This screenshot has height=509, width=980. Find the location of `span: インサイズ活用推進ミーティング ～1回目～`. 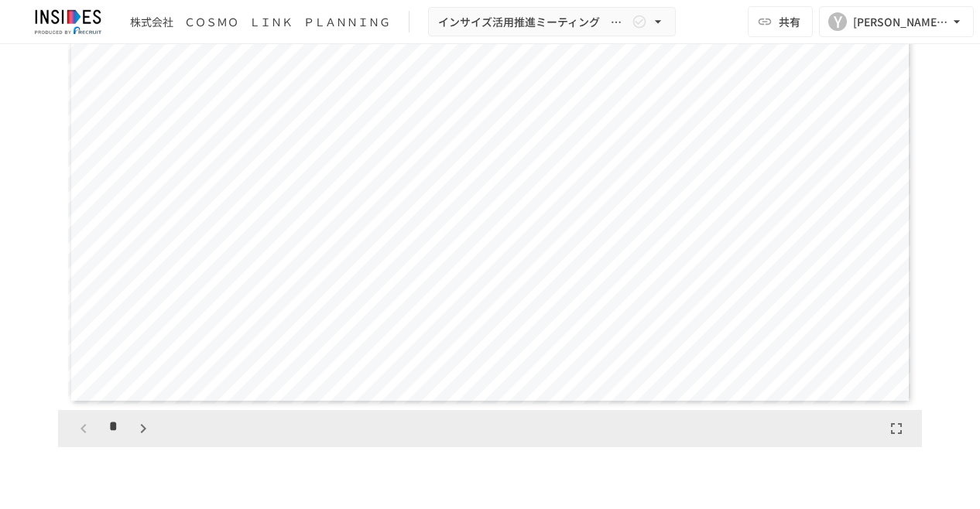

span: インサイズ活用推進ミーティング ～1回目～ is located at coordinates (533, 21).